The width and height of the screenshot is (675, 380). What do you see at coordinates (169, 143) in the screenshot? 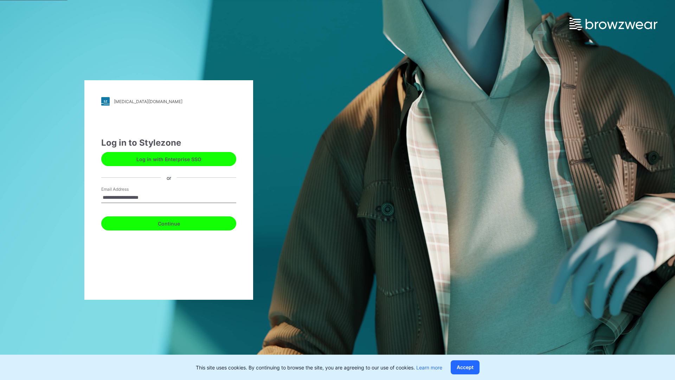
I see `div: Log in to Stylezone` at bounding box center [169, 143].